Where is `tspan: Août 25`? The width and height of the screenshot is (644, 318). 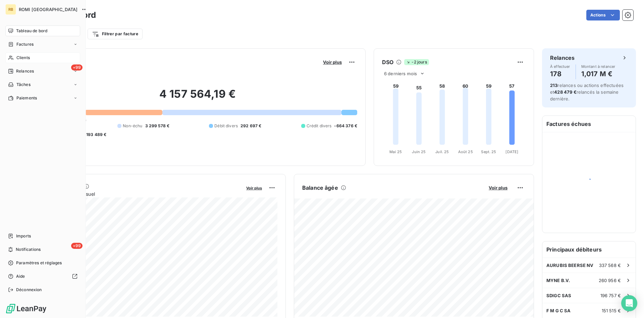 tspan: Août 25 is located at coordinates (465, 152).